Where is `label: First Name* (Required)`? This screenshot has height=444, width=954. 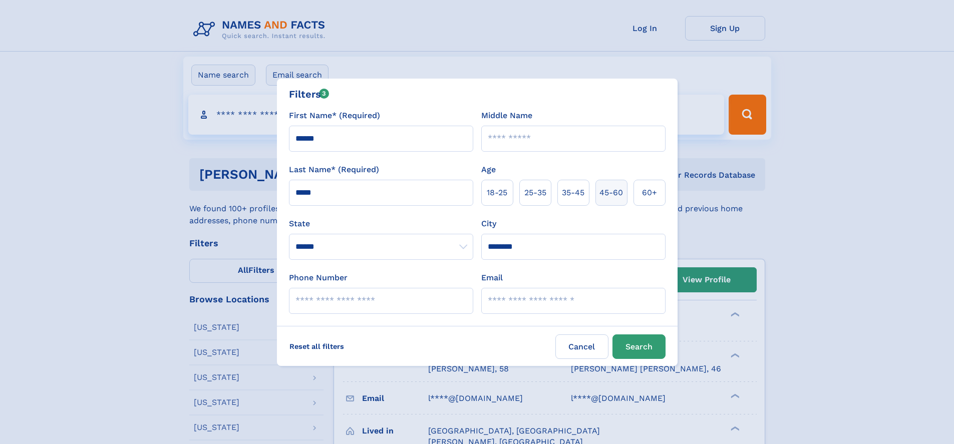 label: First Name* (Required) is located at coordinates (335, 116).